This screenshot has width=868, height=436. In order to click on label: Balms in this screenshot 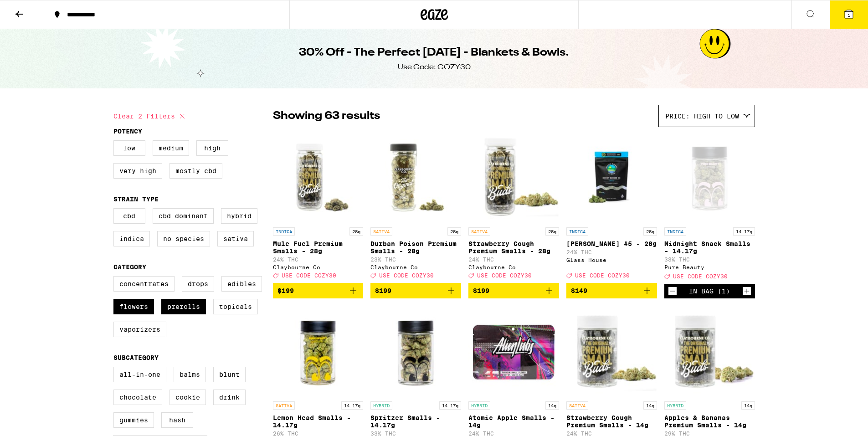, I will do `click(189, 374)`.